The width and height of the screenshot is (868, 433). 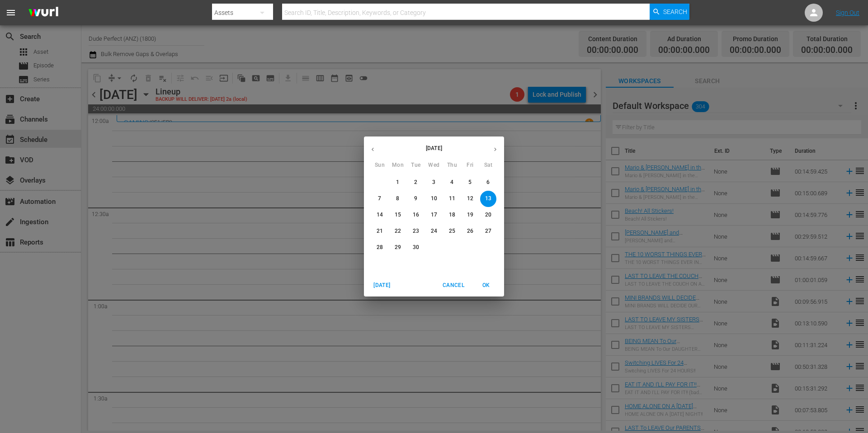 I want to click on span: Cancel, so click(x=453, y=285).